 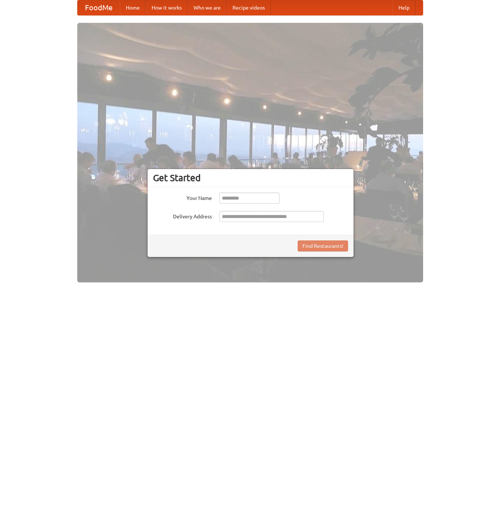 I want to click on a: Recipe videos, so click(x=249, y=8).